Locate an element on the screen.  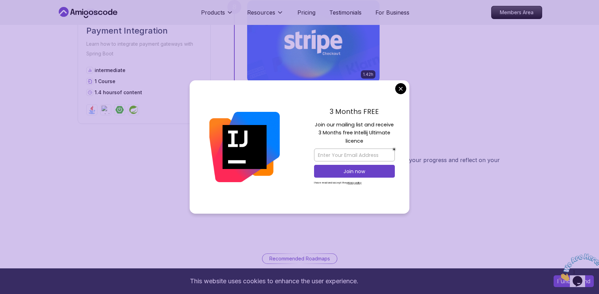
p: Members Area is located at coordinates (517, 12).